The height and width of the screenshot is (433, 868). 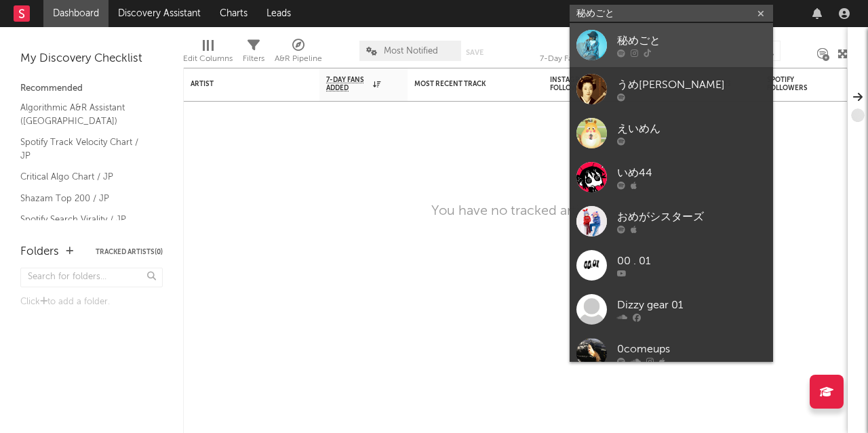 I want to click on div: Artist, so click(x=241, y=84).